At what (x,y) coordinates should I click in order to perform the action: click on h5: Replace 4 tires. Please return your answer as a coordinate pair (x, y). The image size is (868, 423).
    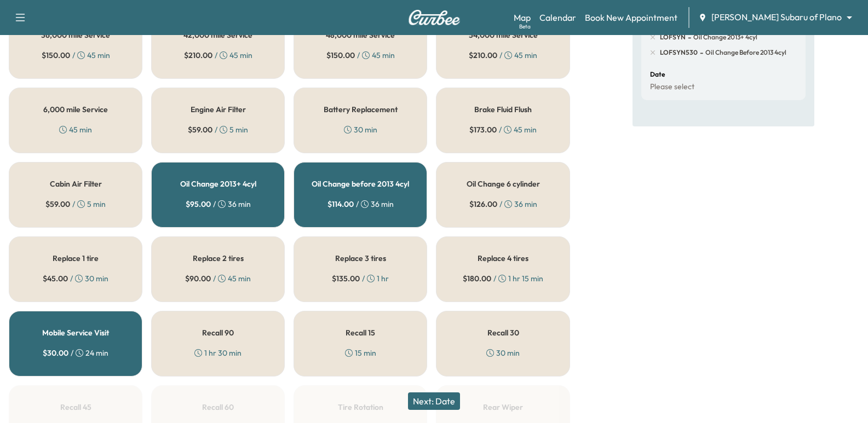
    Looking at the image, I should click on (503, 258).